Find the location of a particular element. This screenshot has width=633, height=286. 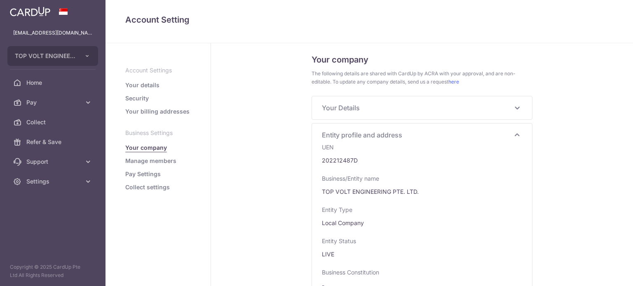

h5: Your company is located at coordinates (422, 60).